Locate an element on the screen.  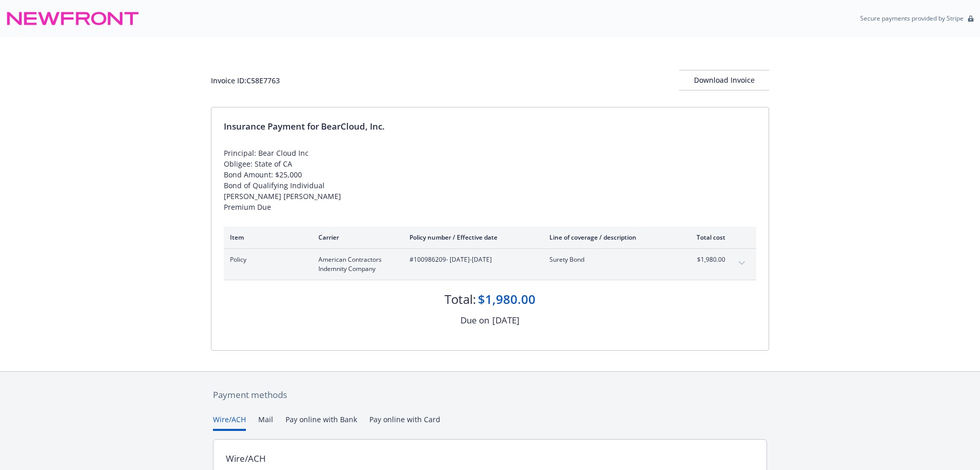
div: Policy number / Effective date is located at coordinates (471, 237).